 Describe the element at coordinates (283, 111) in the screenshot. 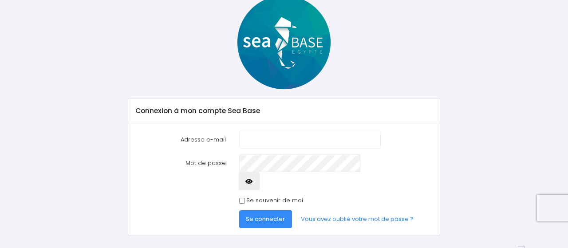

I see `div: Connexion à mon compte Sea Base` at that location.